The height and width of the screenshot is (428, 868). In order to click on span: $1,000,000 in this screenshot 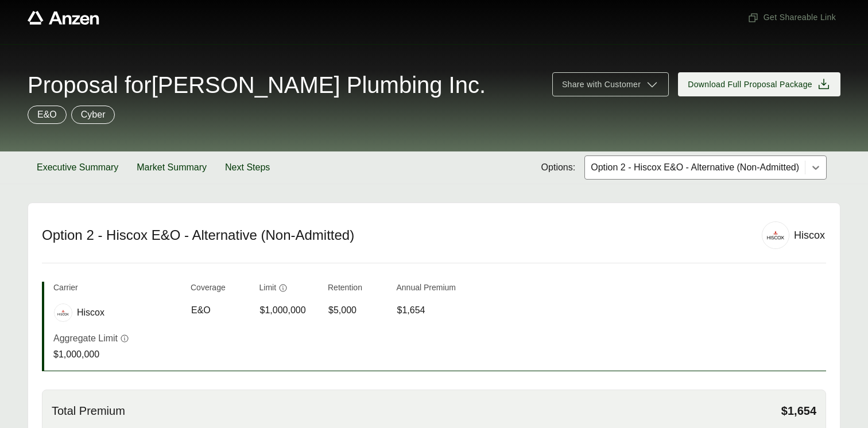, I will do `click(283, 310)`.